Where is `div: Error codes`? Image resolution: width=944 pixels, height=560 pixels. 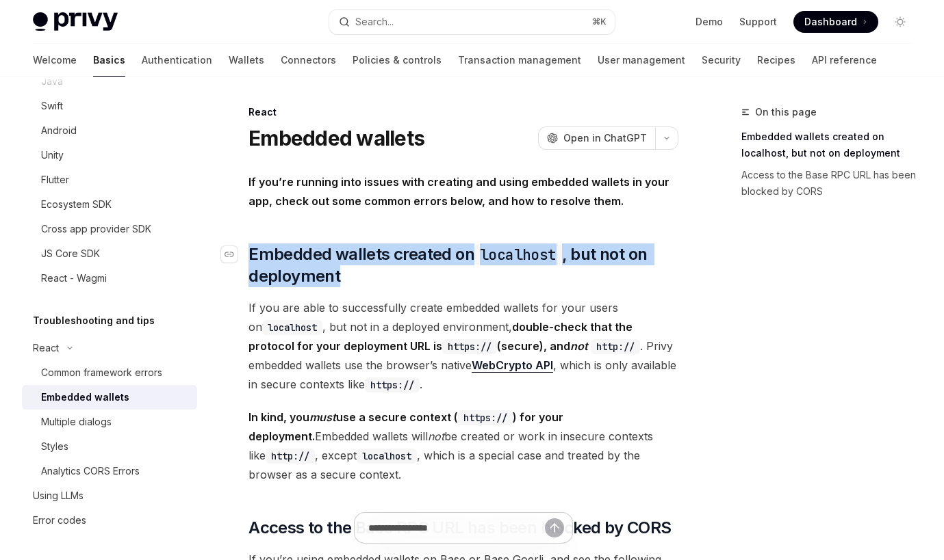 div: Error codes is located at coordinates (59, 520).